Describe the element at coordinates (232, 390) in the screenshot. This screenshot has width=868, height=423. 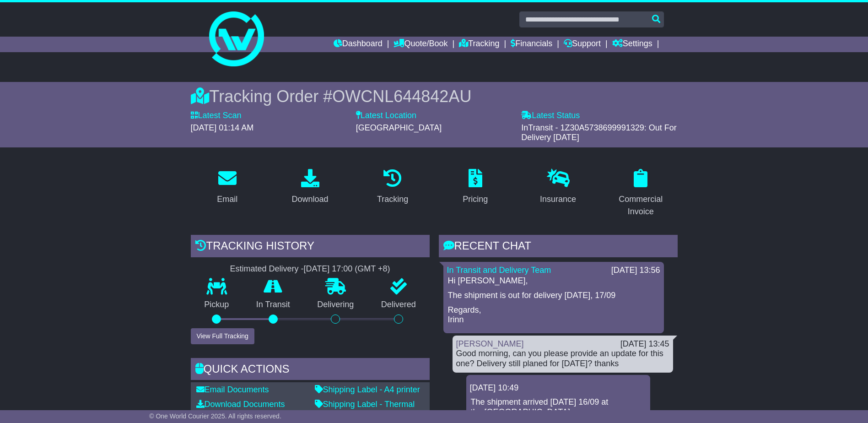
I see `a: Email Documents` at that location.